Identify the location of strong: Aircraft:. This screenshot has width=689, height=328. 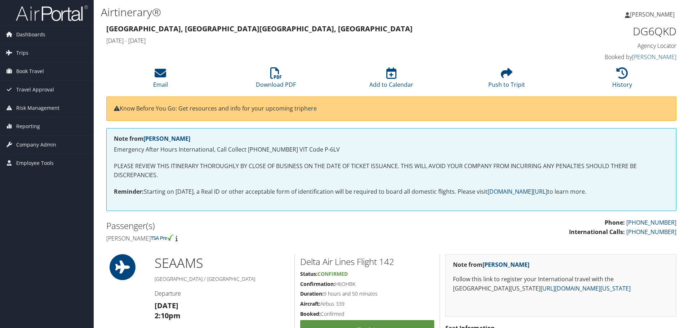
(310, 304).